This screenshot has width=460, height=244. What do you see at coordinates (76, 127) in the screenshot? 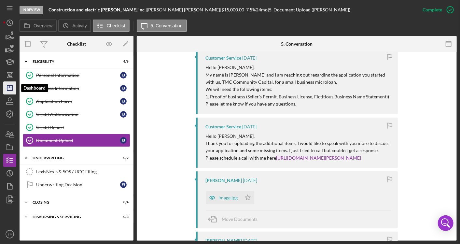
I see `a: Credit Report` at bounding box center [76, 127].